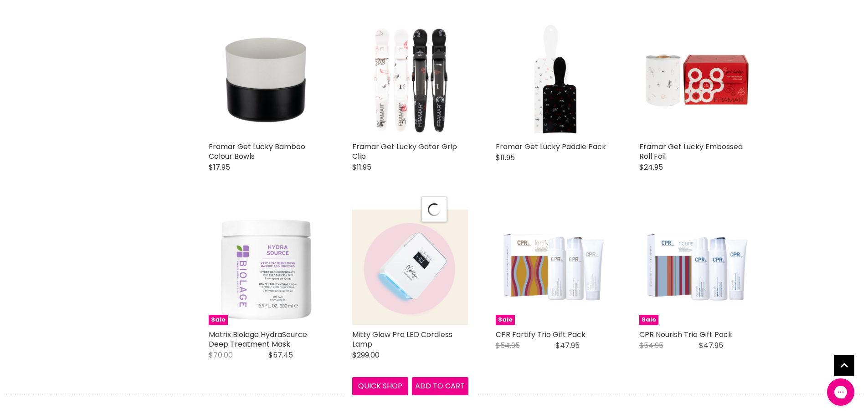  I want to click on img: Framar Get Lucky Gator Grip Clip, so click(410, 79).